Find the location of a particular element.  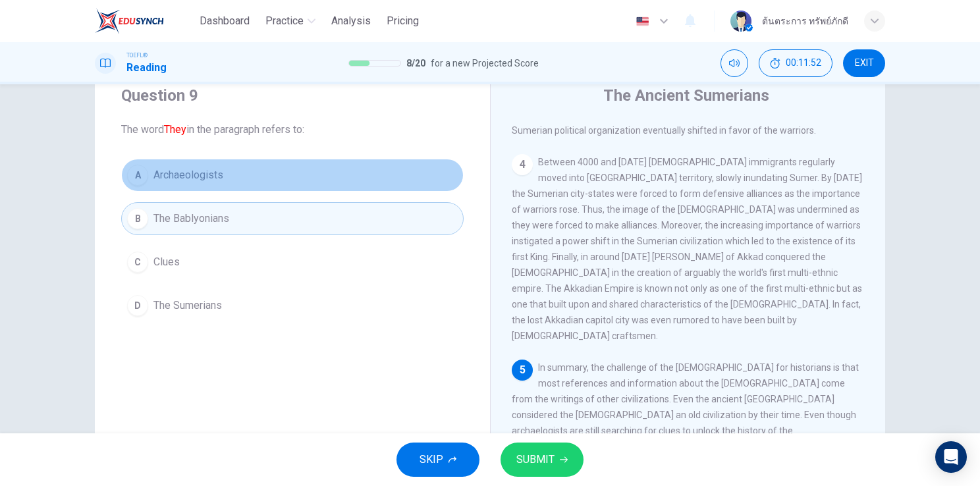

span: 8 / 20 is located at coordinates (416, 63).